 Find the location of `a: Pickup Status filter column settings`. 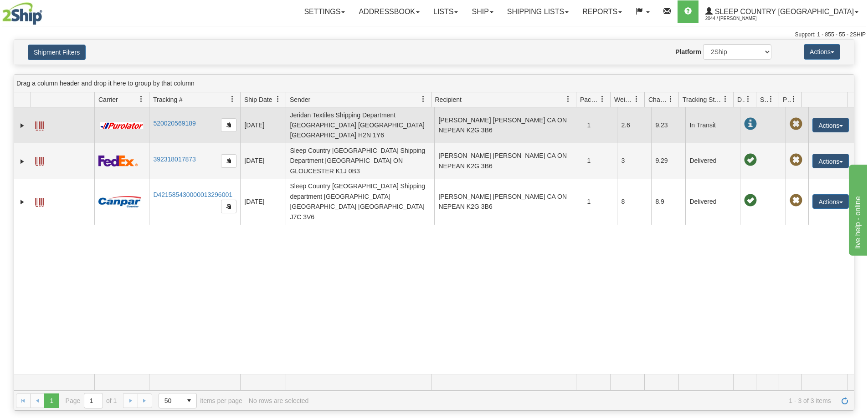

a: Pickup Status filter column settings is located at coordinates (793, 100).